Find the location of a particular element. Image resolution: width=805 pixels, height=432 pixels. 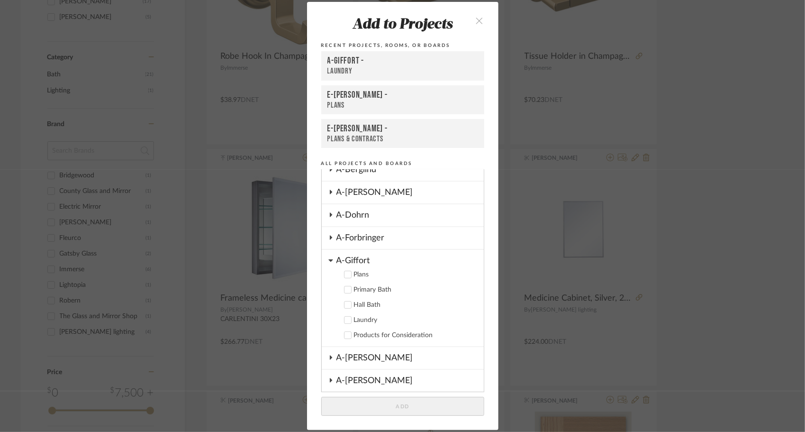

div: Hall Bath is located at coordinates (415, 305).